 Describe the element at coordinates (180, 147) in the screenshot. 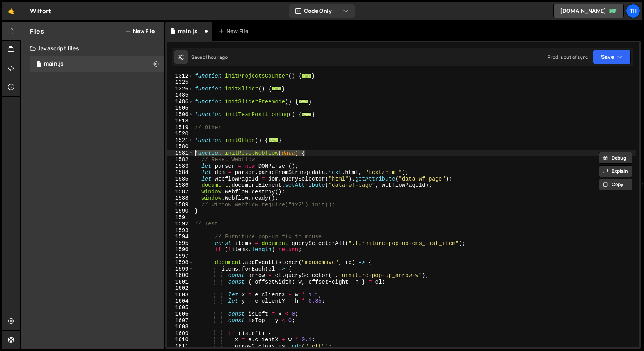

I see `div: 1580` at that location.